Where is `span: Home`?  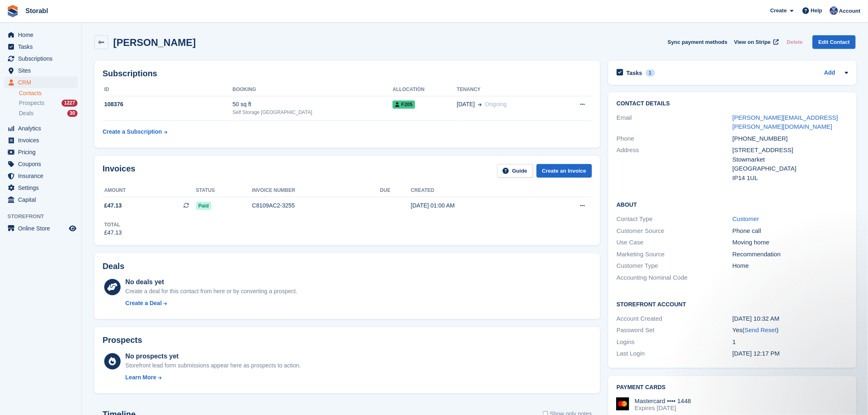
span: Home is located at coordinates (43, 34).